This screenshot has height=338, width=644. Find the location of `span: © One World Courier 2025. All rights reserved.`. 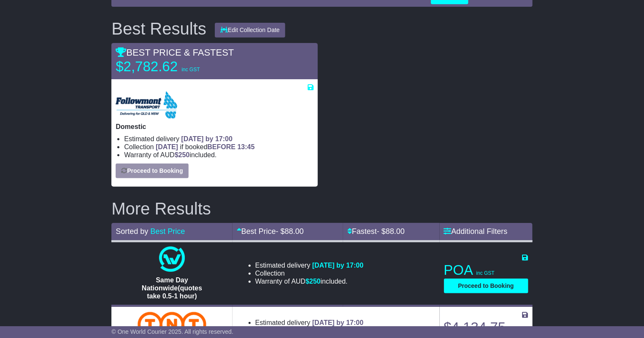

span: © One World Courier 2025. All rights reserved. is located at coordinates (172, 332).